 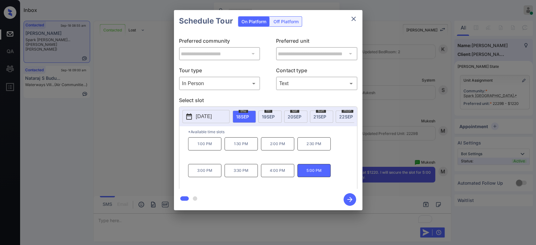 I want to click on p: 3:00 PM, so click(x=205, y=170).